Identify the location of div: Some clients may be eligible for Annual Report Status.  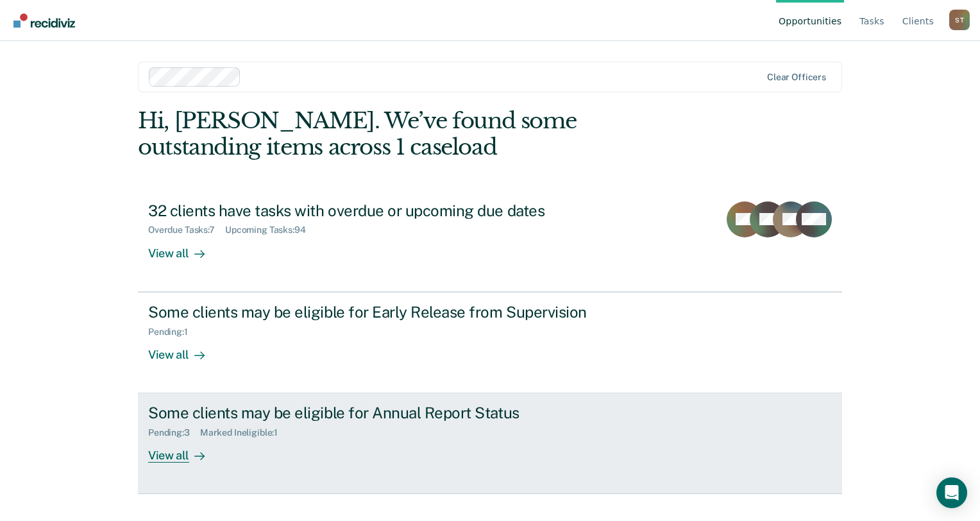
(373, 412).